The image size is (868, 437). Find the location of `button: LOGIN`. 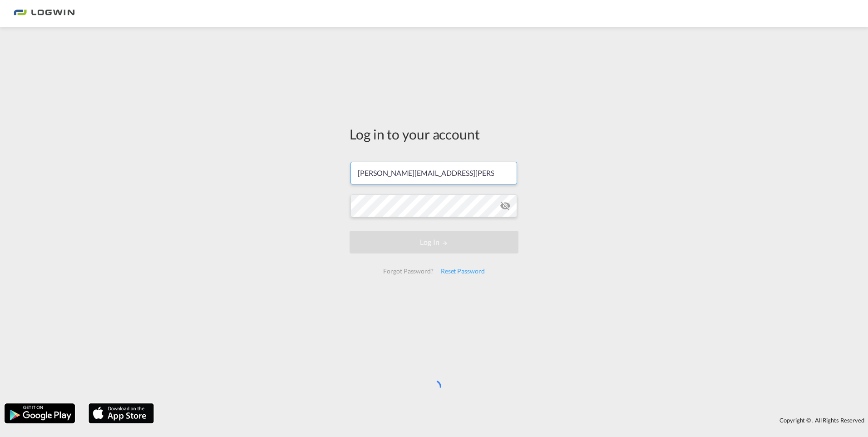

button: LOGIN is located at coordinates (434, 242).